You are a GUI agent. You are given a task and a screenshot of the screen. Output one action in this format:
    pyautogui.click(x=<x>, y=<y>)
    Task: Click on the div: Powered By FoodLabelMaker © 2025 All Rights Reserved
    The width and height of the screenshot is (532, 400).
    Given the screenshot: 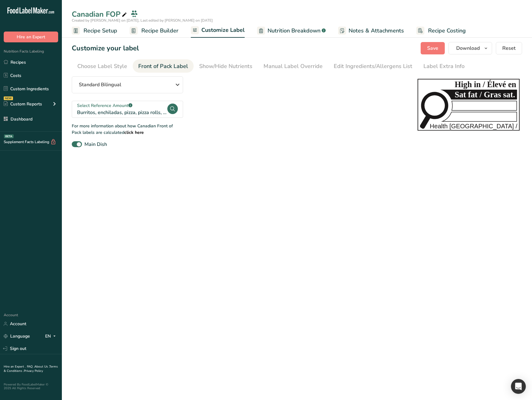 What is the action you would take?
    pyautogui.click(x=31, y=387)
    